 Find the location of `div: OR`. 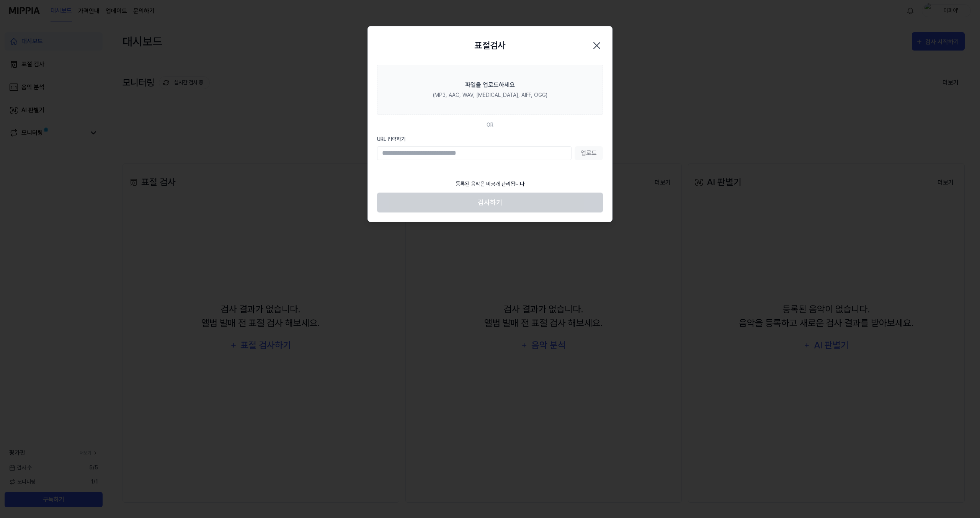

div: OR is located at coordinates (490, 125).